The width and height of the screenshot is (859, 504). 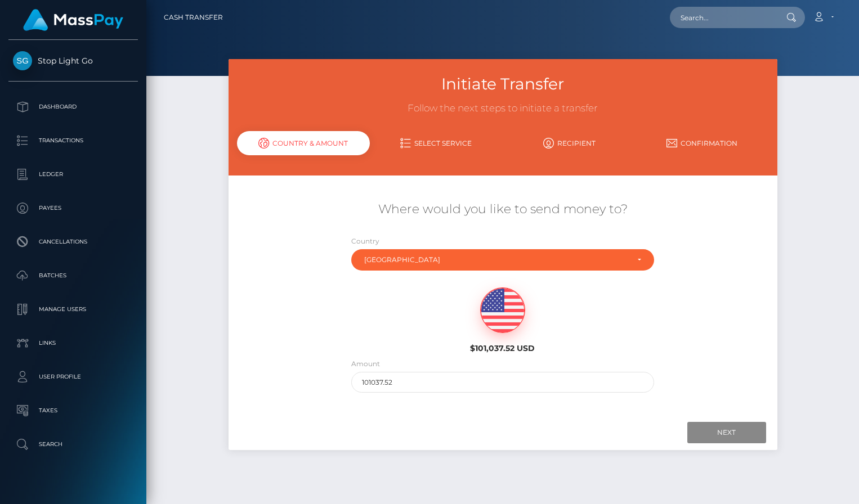 I want to click on a: Confirmation, so click(x=702, y=143).